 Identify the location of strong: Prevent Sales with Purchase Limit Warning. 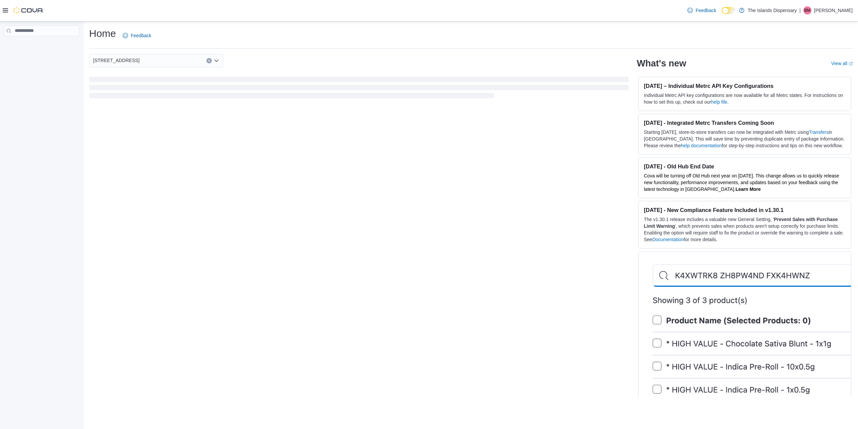
(741, 223).